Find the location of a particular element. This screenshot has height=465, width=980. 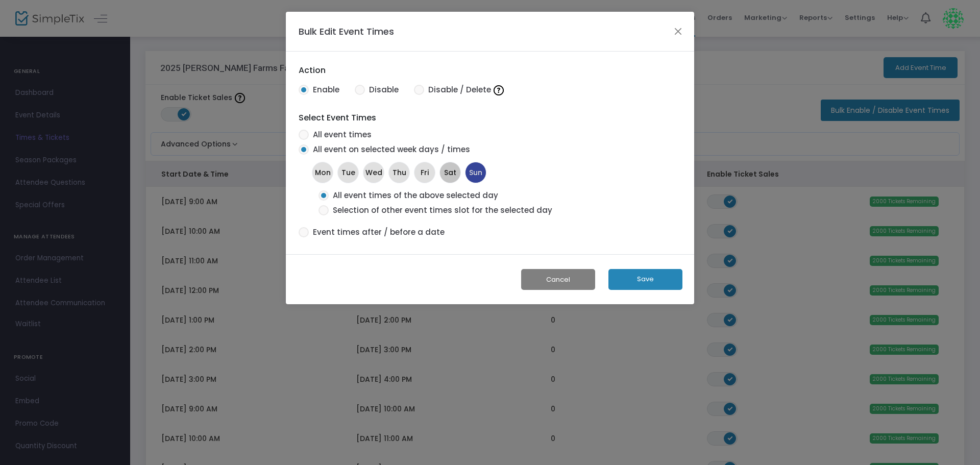

button: Cancel is located at coordinates (558, 279).